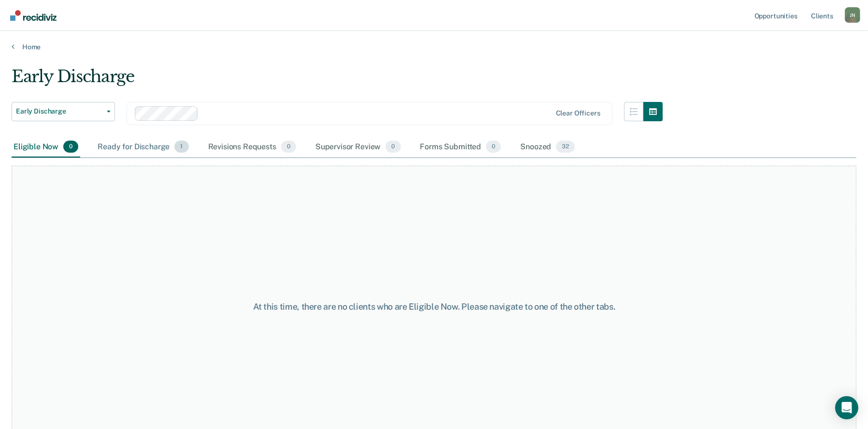 The image size is (868, 429). I want to click on button: Profile dropdown button, so click(852, 15).